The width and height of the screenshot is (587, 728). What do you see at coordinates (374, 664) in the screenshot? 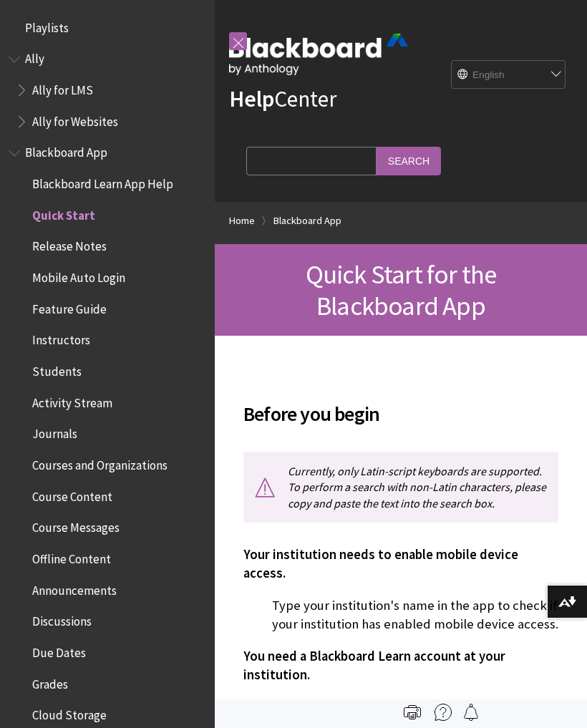
I see `span: You need a Blackboard Learn account at your institution.` at bounding box center [374, 664].